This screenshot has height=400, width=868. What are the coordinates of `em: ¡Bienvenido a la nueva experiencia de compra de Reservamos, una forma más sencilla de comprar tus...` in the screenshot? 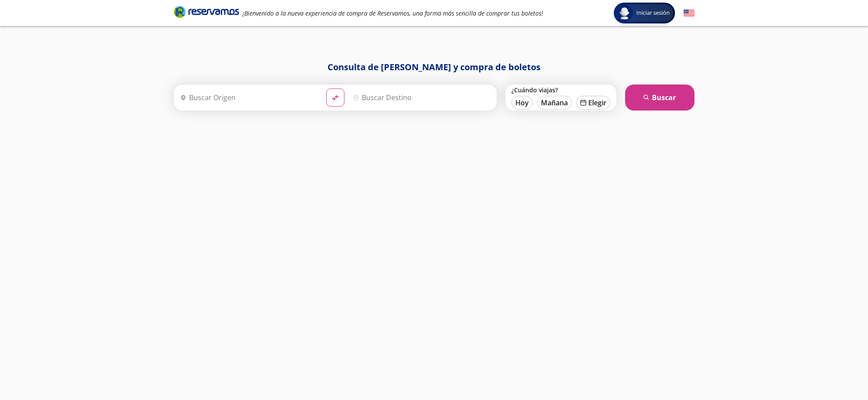 It's located at (392, 13).